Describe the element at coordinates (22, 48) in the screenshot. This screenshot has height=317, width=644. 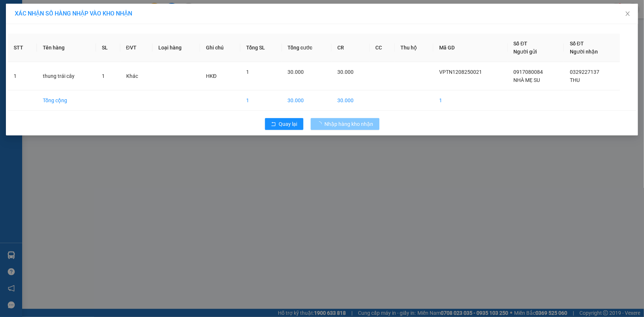
I see `th: STT` at that location.